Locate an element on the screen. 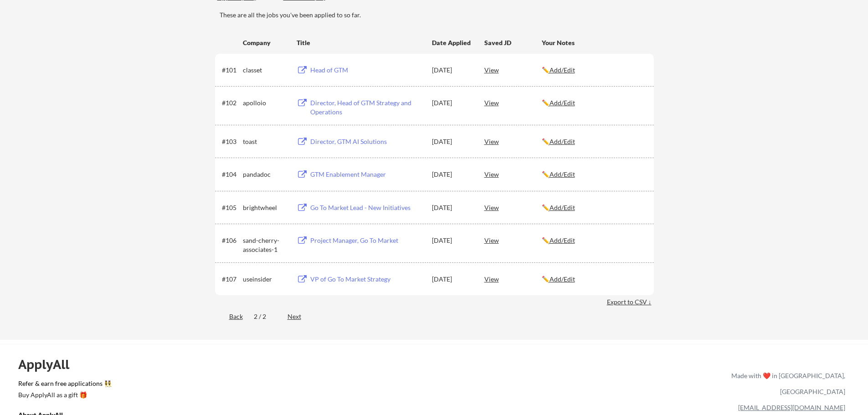 This screenshot has height=415, width=868. div: Back is located at coordinates (228, 317).